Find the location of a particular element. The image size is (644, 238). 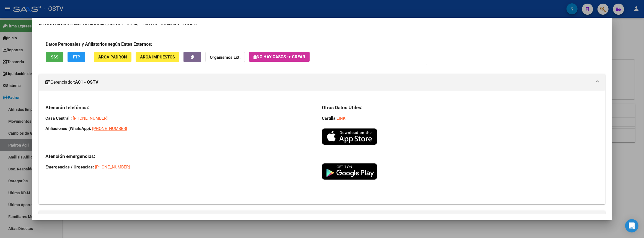

button: ARCA Padrón is located at coordinates (113, 57).